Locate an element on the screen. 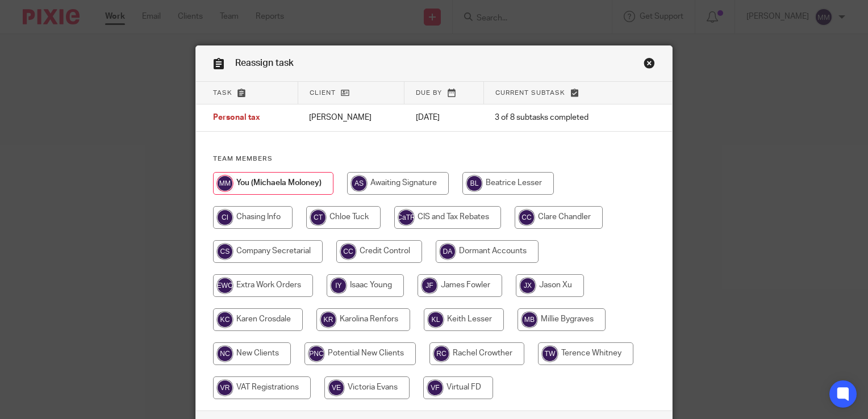  span: Reassign task is located at coordinates (264, 63).